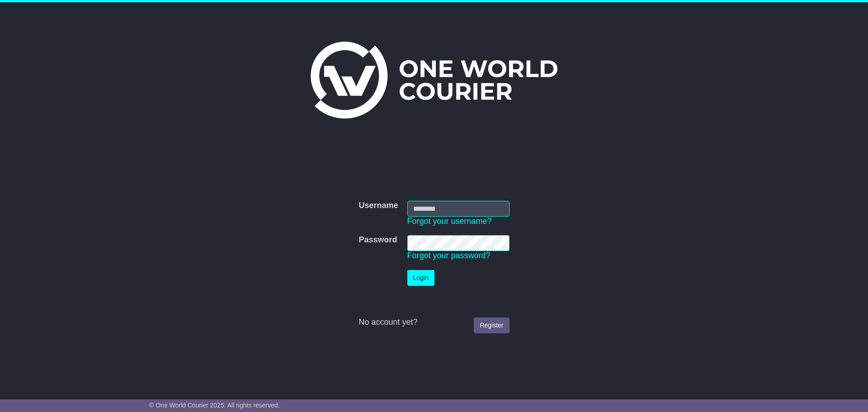 This screenshot has width=868, height=412. I want to click on img: One World, so click(434, 80).